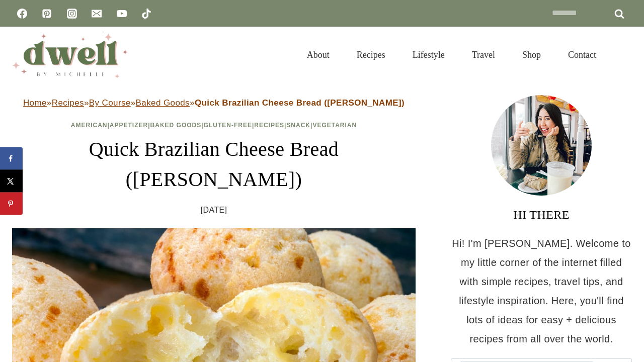 This screenshot has width=644, height=362. What do you see at coordinates (109, 102) in the screenshot?
I see `a: By Course` at bounding box center [109, 102].